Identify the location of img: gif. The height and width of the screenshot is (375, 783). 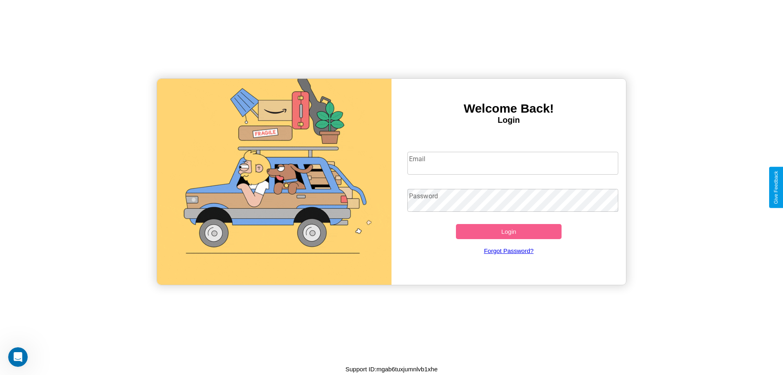
(274, 181).